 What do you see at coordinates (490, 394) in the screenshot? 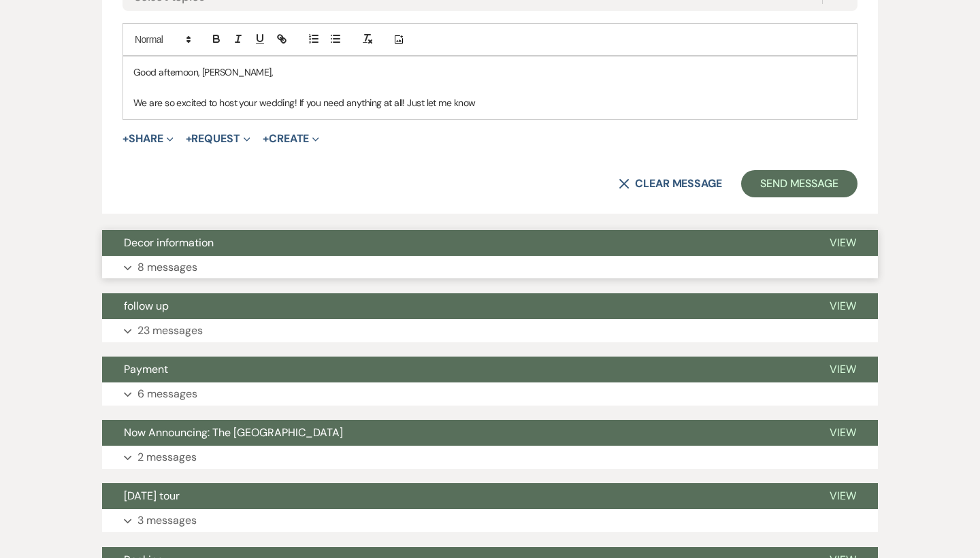
I see `button: 6 messages` at bounding box center [490, 394].